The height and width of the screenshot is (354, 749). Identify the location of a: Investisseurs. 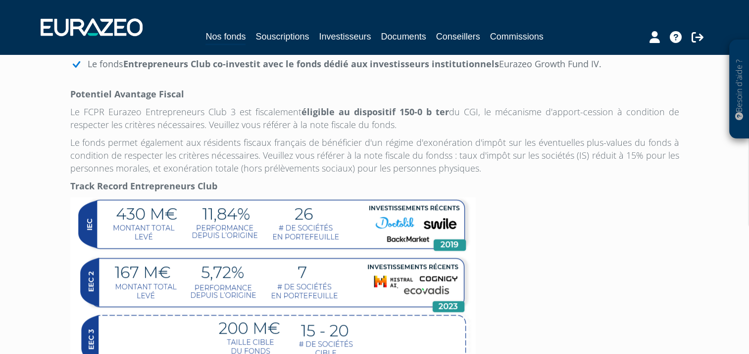
(344, 37).